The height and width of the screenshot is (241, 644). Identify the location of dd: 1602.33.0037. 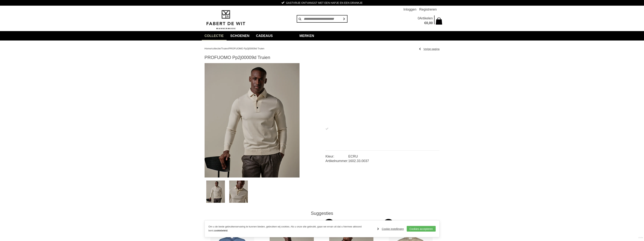
(393, 161).